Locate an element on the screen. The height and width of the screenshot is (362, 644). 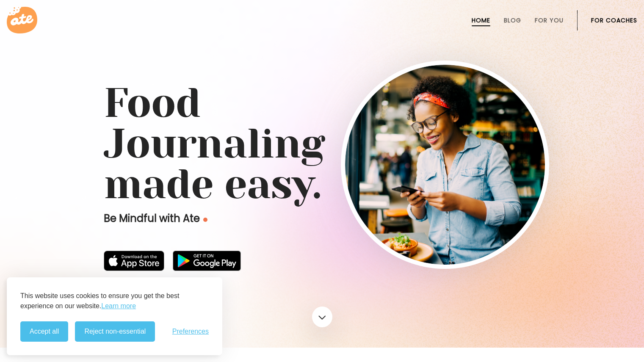
img: badge-download-google.png is located at coordinates (207, 261).